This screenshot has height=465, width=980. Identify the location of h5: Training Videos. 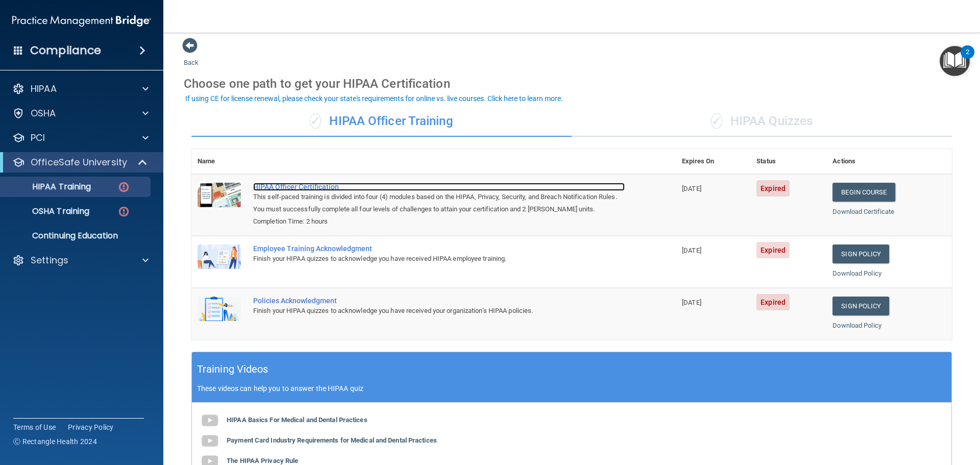
(233, 368).